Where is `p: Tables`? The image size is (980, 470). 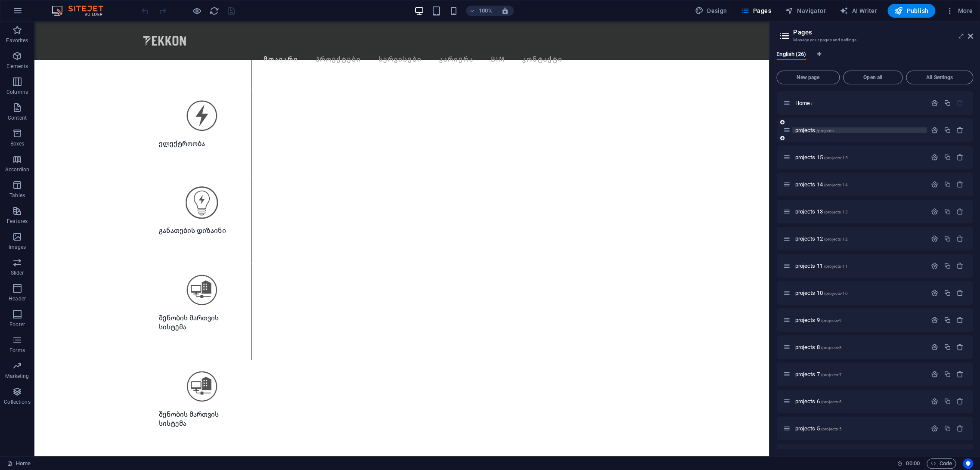
p: Tables is located at coordinates (17, 195).